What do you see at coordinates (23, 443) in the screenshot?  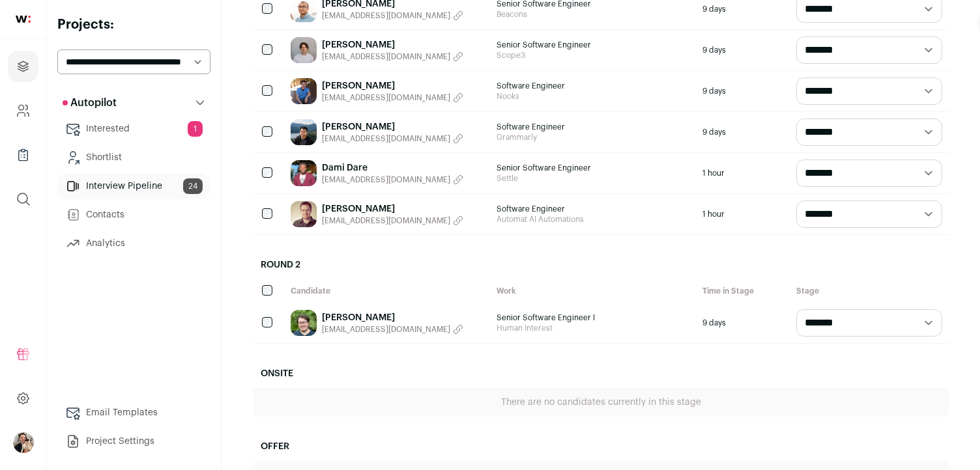 I see `button: Open dropdown` at bounding box center [23, 443].